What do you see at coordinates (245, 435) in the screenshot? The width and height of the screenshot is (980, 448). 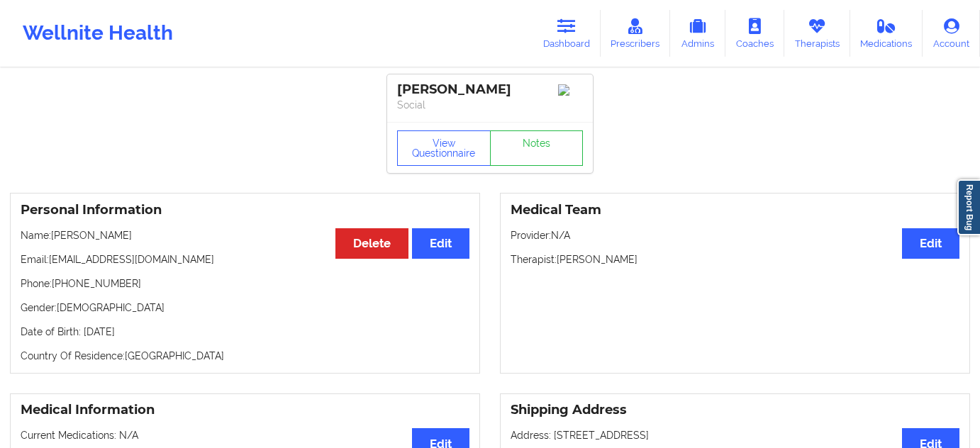 I see `p: Current Medications: N/A` at bounding box center [245, 435].